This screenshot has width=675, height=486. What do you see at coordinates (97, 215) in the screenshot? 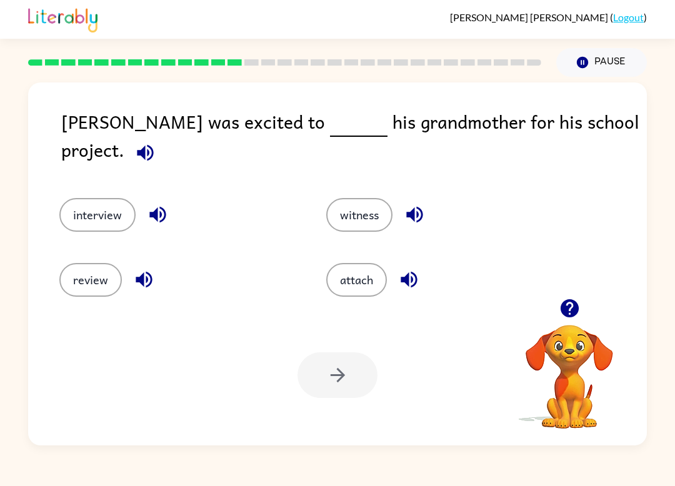
I see `button: interview` at bounding box center [97, 215].